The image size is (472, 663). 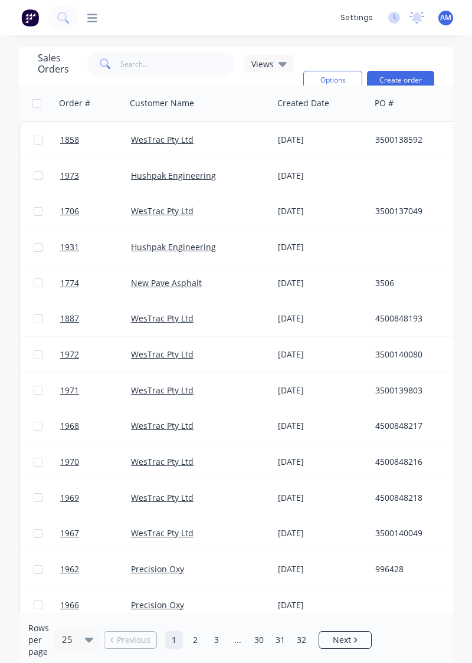 What do you see at coordinates (262, 64) in the screenshot?
I see `span: Views` at bounding box center [262, 64].